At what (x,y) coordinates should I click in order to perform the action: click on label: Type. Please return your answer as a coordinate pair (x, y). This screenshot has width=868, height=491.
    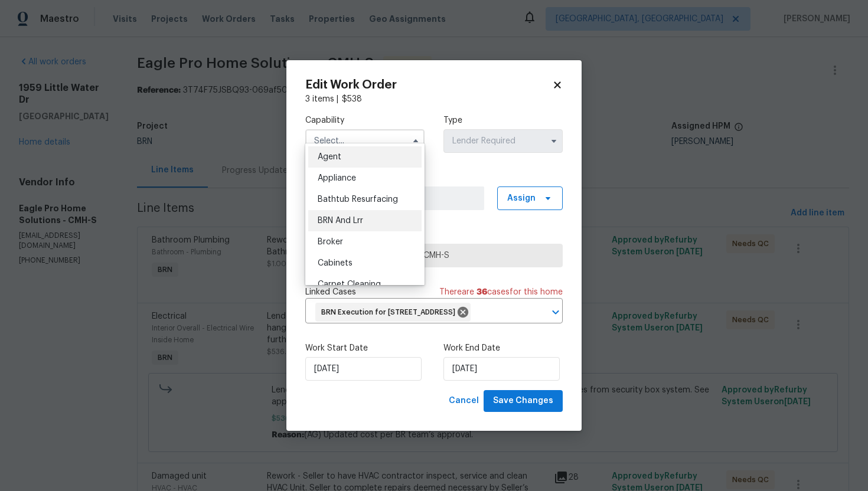
    Looking at the image, I should click on (503, 120).